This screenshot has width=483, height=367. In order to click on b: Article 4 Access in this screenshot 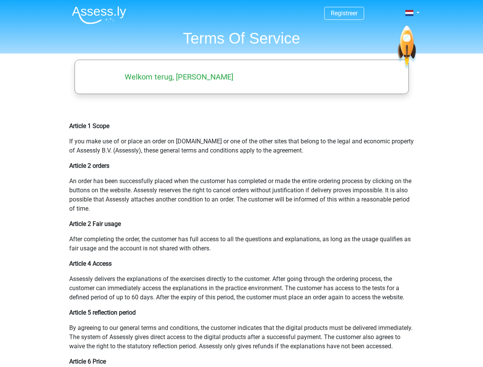, I will do `click(90, 263)`.